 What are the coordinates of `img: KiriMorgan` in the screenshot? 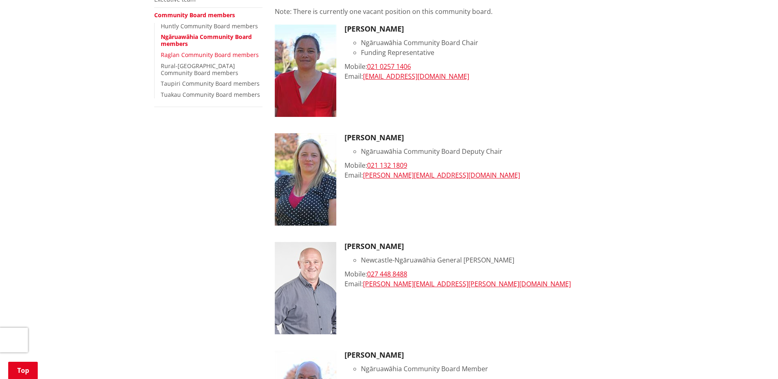 It's located at (306, 71).